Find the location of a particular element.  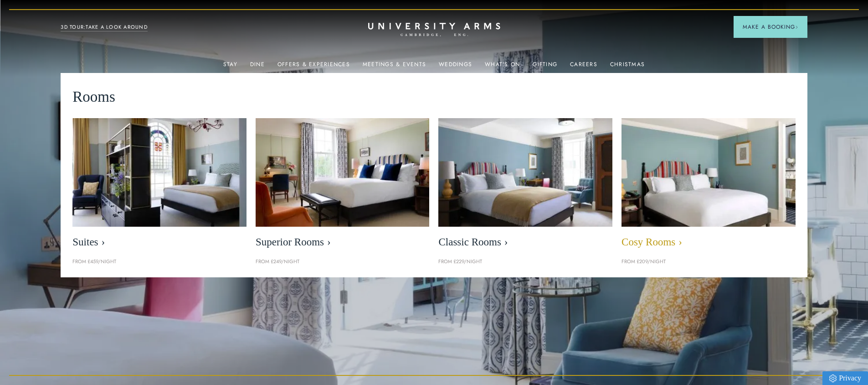

a: Offers & Experiences is located at coordinates (313, 67).